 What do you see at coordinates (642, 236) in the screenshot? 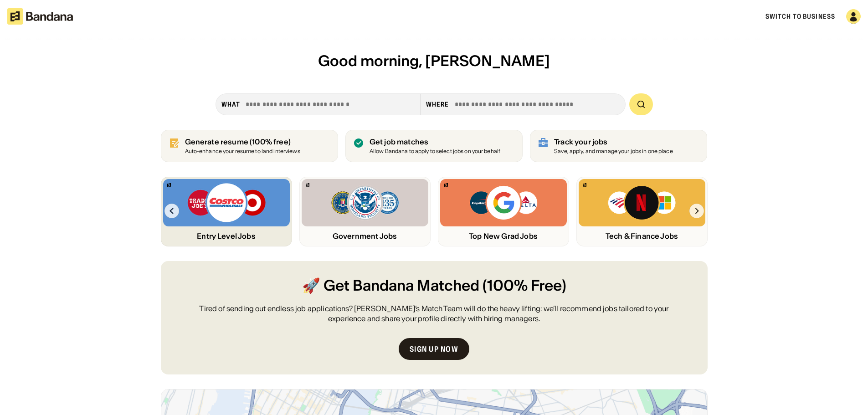
I see `div: Tech & Finance Jobs` at bounding box center [642, 236].